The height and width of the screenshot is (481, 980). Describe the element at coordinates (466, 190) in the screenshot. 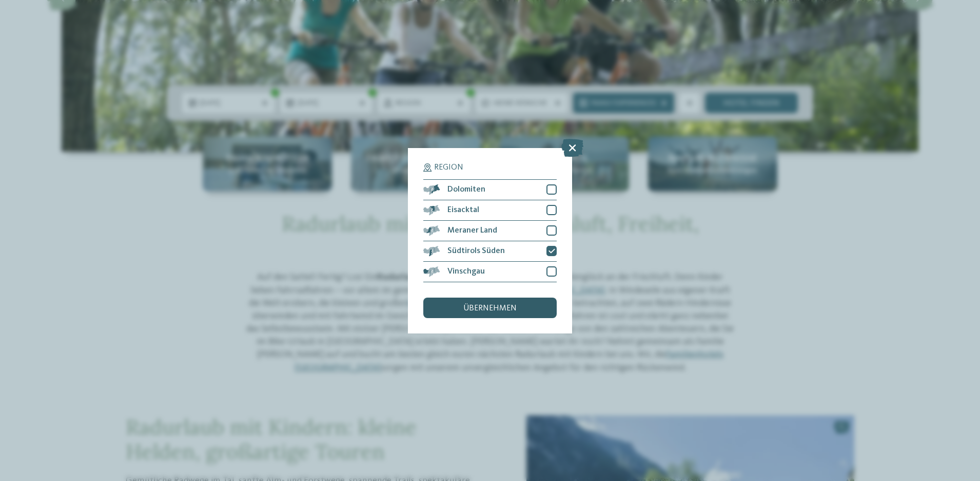

I see `span: Dolomiten` at that location.